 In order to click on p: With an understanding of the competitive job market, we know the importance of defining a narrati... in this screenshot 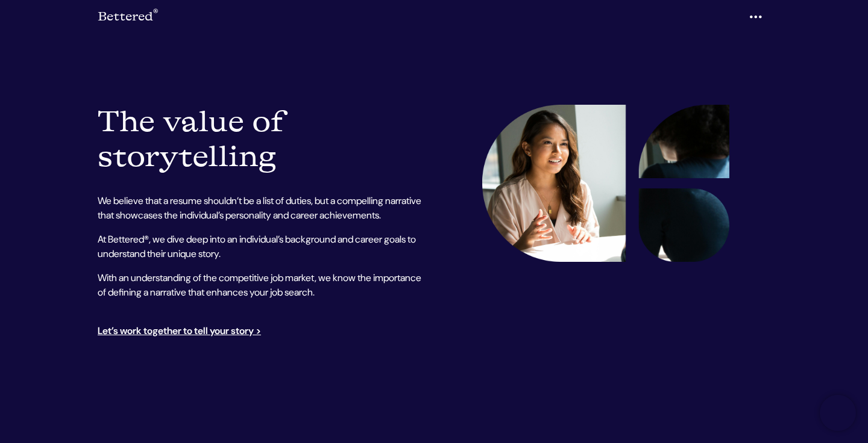, I will do `click(262, 286)`.